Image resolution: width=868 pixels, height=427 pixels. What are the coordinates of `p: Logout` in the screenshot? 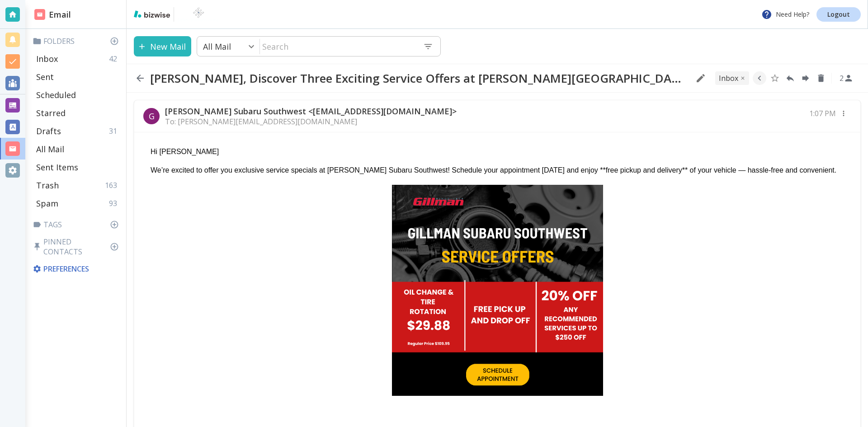 It's located at (839, 14).